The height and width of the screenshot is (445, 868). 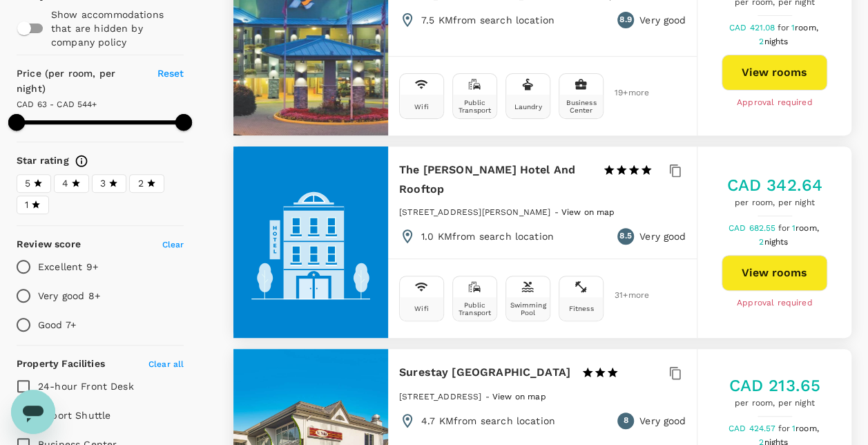 What do you see at coordinates (625, 295) in the screenshot?
I see `span: 31 + more` at bounding box center [625, 295].